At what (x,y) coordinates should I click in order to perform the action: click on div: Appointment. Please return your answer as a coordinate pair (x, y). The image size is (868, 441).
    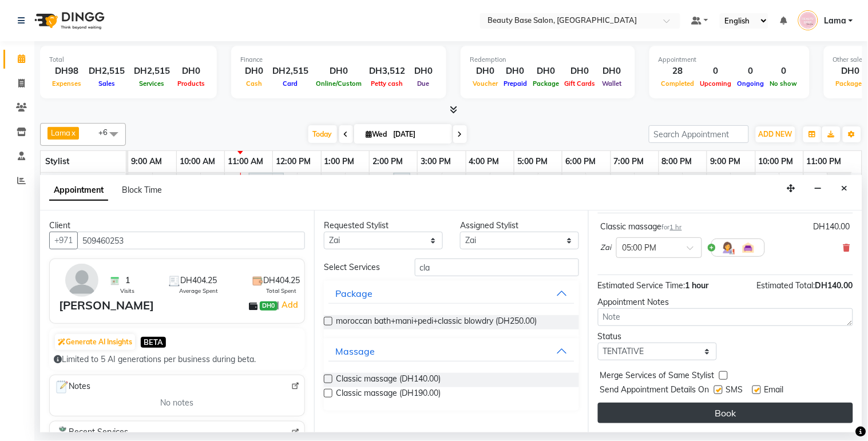
    Looking at the image, I should click on (729, 59).